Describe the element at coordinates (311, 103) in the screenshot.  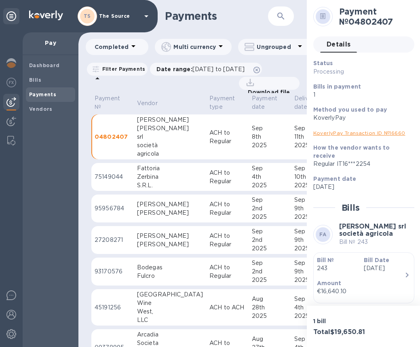
I see `span: Delivery date` at that location.